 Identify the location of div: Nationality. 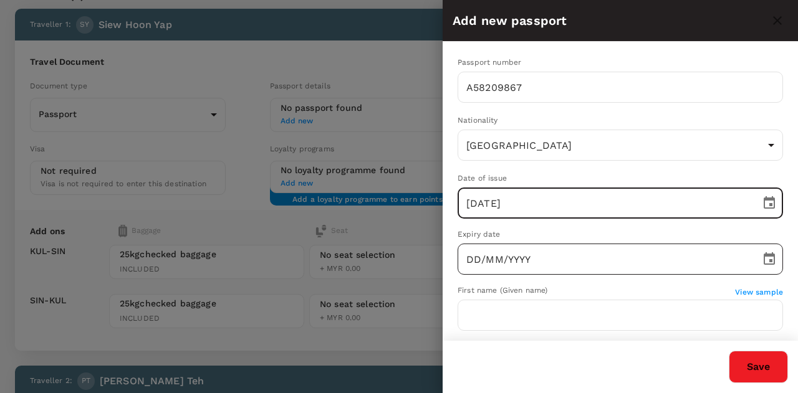
(620, 121).